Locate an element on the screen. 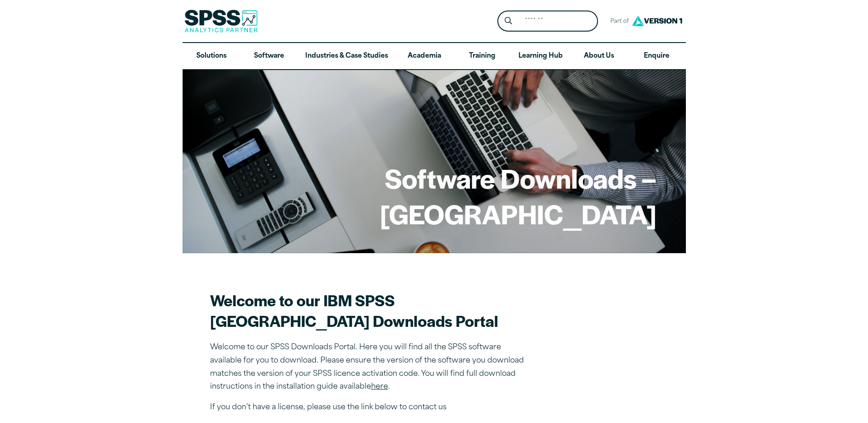 This screenshot has width=868, height=423. form: Site Header Search Form is located at coordinates (548, 21).